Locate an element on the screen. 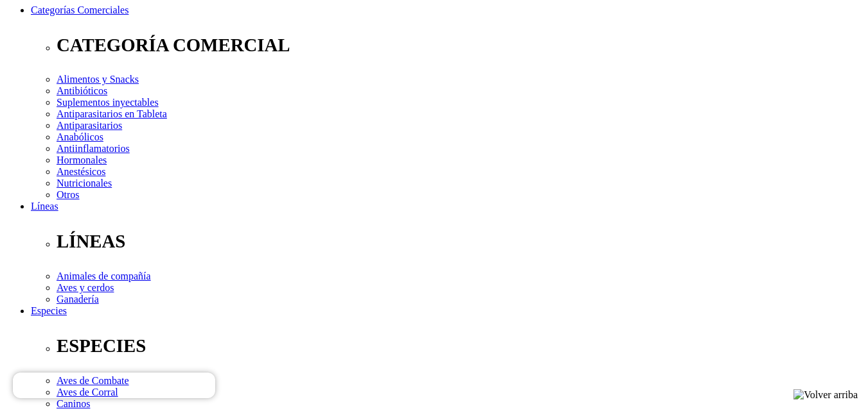 This screenshot has height=411, width=868. span: Caninos is located at coordinates (73, 403).